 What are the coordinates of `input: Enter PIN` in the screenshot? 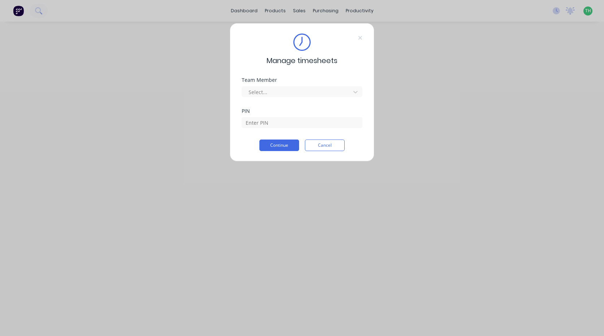 It's located at (302, 123).